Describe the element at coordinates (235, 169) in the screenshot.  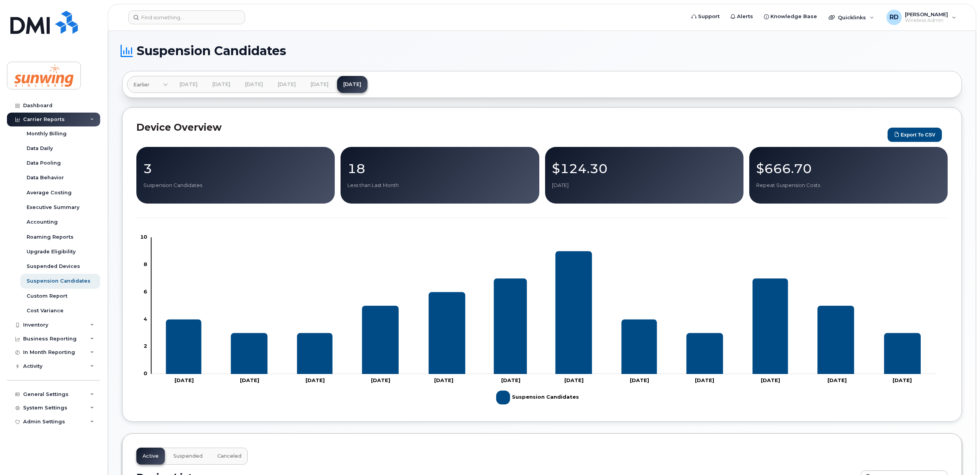
I see `p: 3` at that location.